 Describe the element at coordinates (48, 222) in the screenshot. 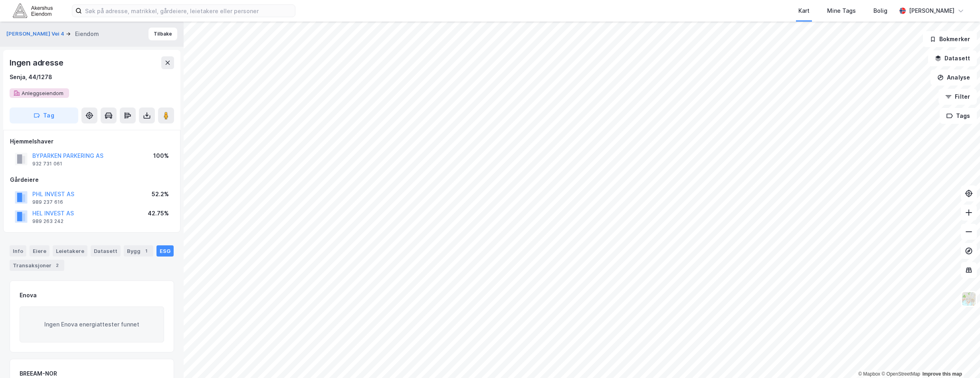

I see `div: 989 263 242` at that location.